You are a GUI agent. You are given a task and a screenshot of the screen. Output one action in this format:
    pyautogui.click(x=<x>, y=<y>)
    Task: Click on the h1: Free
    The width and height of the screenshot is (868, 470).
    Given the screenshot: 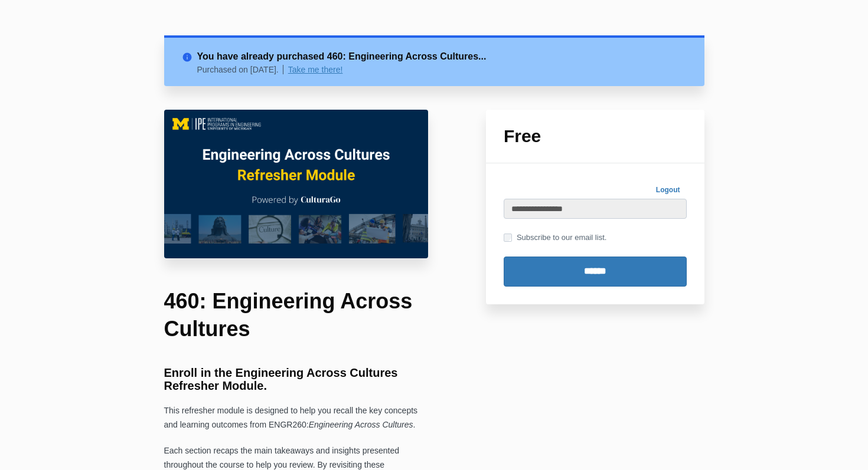 What is the action you would take?
    pyautogui.click(x=595, y=136)
    